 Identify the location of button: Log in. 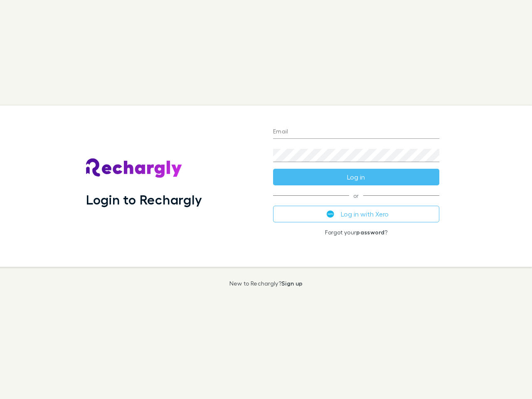
(356, 177).